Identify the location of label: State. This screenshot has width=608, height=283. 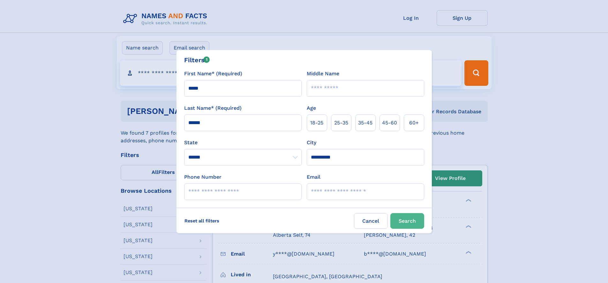
(243, 143).